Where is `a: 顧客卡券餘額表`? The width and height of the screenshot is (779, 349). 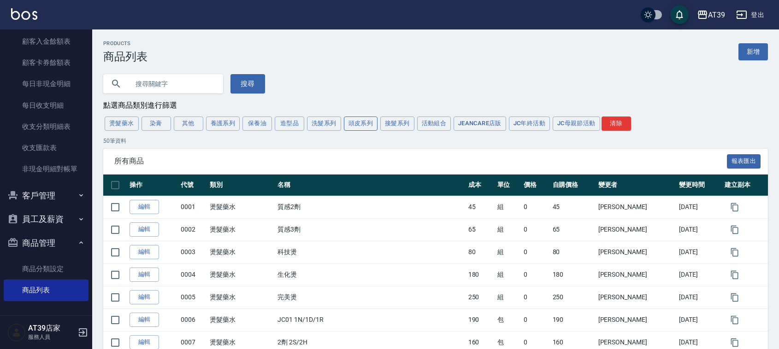
a: 顧客卡券餘額表 is located at coordinates (46, 63).